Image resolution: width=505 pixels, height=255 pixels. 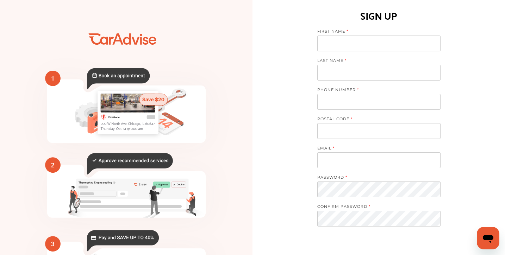 What do you see at coordinates (376, 120) in the screenshot?
I see `label: POSTAL CODE` at bounding box center [376, 120].